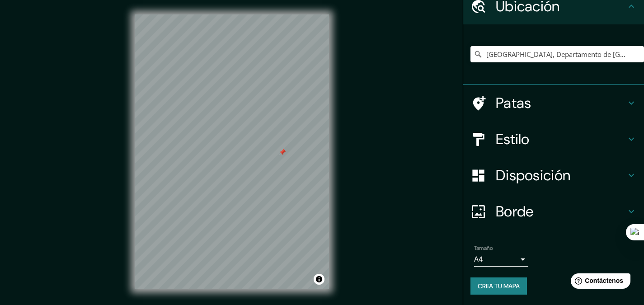  I want to click on input: Elige tu ciudad o zona, so click(557, 55).